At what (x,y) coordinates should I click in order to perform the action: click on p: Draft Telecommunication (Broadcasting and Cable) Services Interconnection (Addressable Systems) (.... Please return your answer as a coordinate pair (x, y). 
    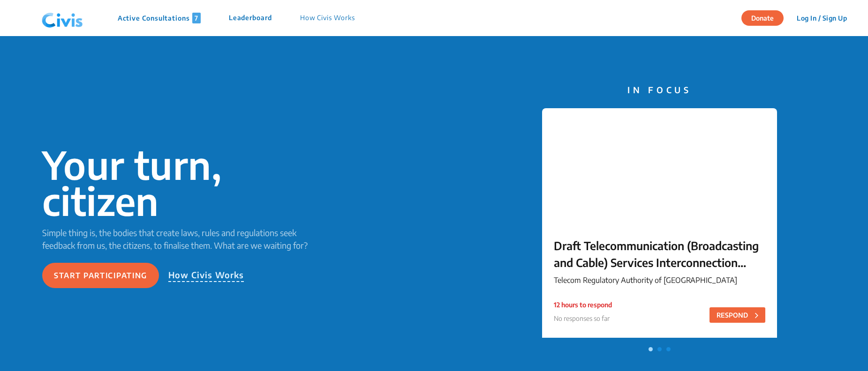
    Looking at the image, I should click on (659, 254).